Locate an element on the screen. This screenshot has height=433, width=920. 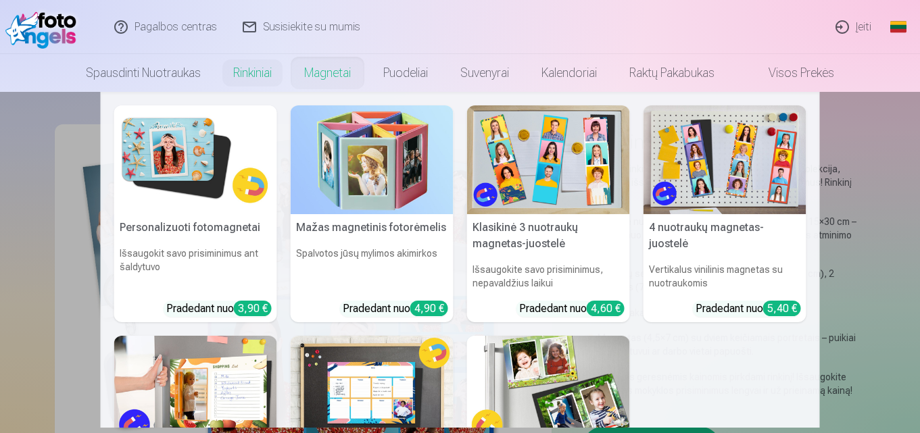
a: Puodeliai is located at coordinates (406, 73).